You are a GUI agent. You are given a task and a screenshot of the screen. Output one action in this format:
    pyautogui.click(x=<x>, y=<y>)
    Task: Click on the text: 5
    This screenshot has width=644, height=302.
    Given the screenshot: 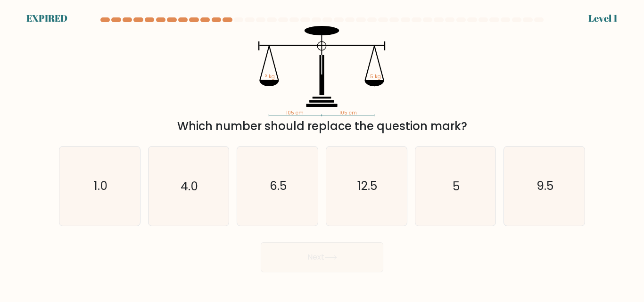 What is the action you would take?
    pyautogui.click(x=456, y=186)
    